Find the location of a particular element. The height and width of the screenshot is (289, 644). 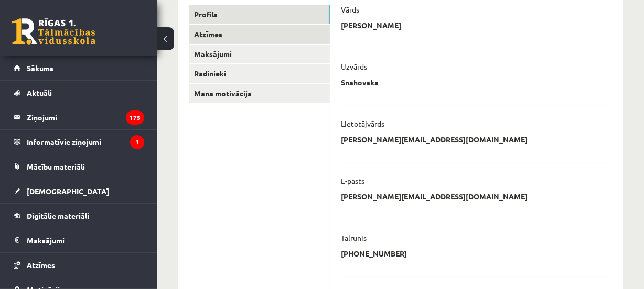

span: Digitālie materiāli is located at coordinates (58, 216).